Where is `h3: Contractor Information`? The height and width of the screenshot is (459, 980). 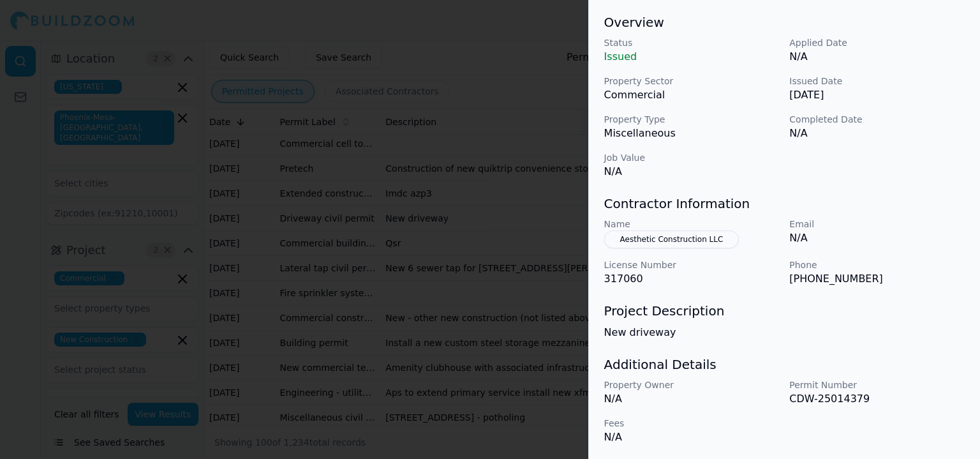
h3: Contractor Information is located at coordinates (784, 204).